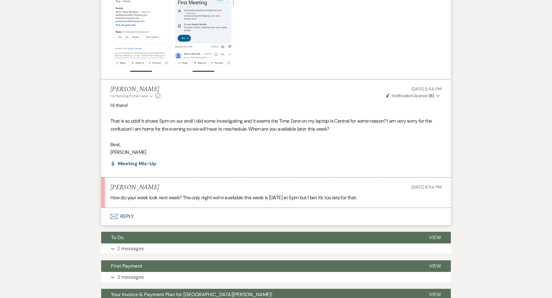 This screenshot has height=298, width=552. What do you see at coordinates (276, 145) in the screenshot?
I see `p: Best,` at bounding box center [276, 145].